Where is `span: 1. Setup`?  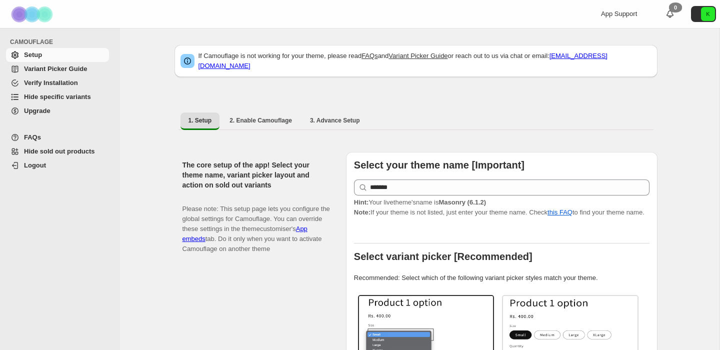
span: 1. Setup is located at coordinates (200, 121).